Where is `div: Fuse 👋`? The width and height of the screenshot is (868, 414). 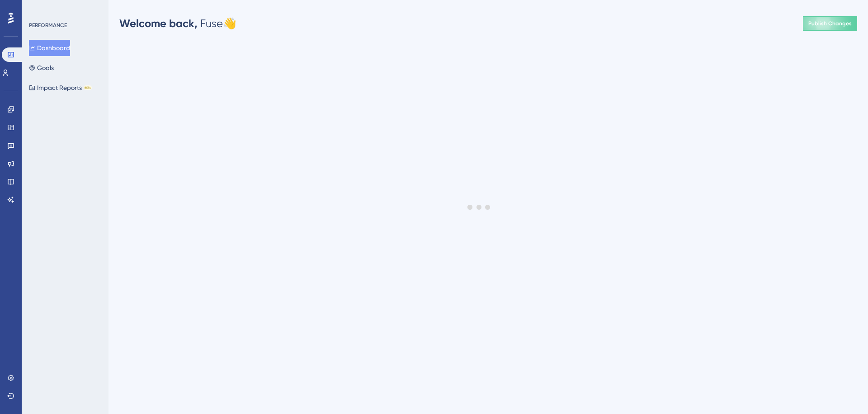 div: Fuse 👋 is located at coordinates (178, 24).